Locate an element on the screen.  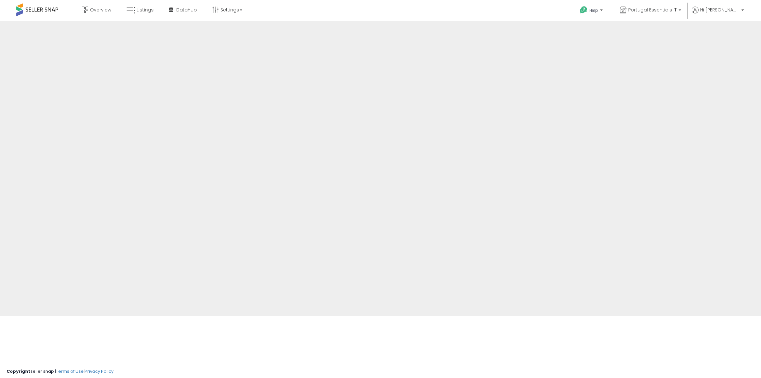
span: Listings is located at coordinates (145, 10).